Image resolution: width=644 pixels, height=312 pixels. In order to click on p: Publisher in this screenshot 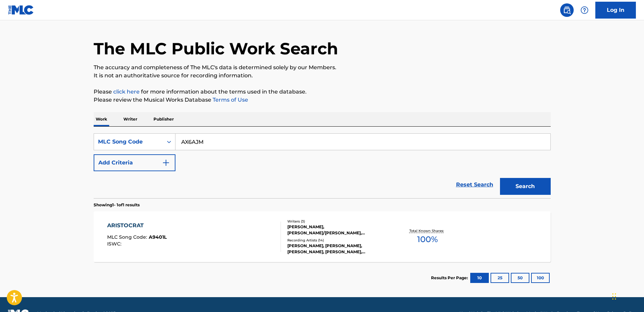, I will do `click(163, 119)`.